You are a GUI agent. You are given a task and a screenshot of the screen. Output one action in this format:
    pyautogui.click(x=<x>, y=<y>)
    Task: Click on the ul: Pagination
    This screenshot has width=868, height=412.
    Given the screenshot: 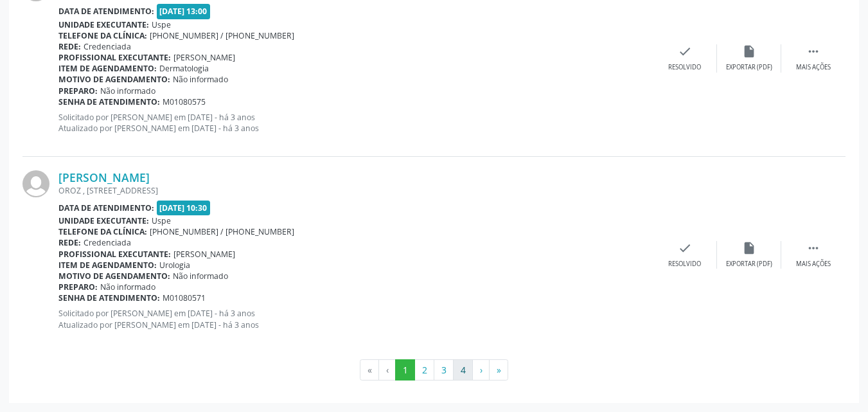 What is the action you would take?
    pyautogui.click(x=434, y=370)
    